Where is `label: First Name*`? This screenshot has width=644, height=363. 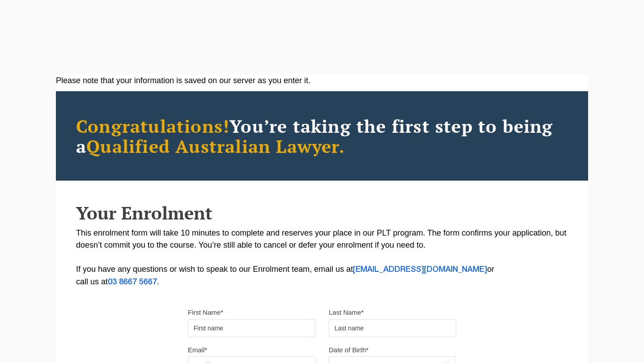 label: First Name* is located at coordinates (206, 312).